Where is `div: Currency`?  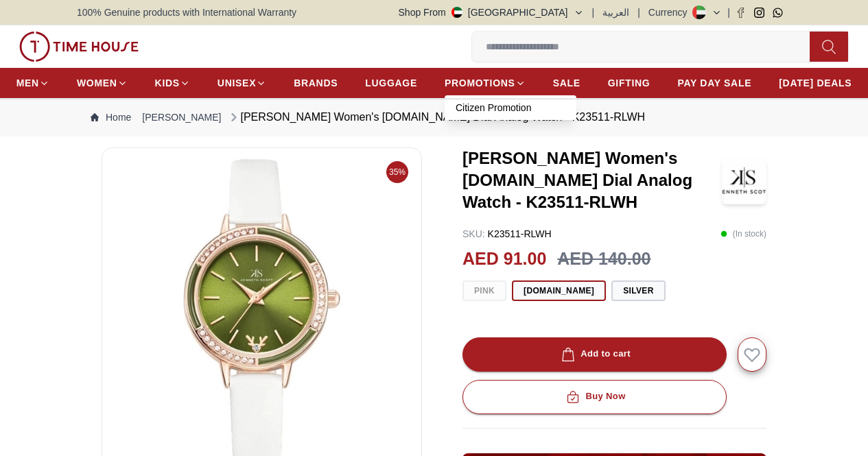 div: Currency is located at coordinates (670, 12).